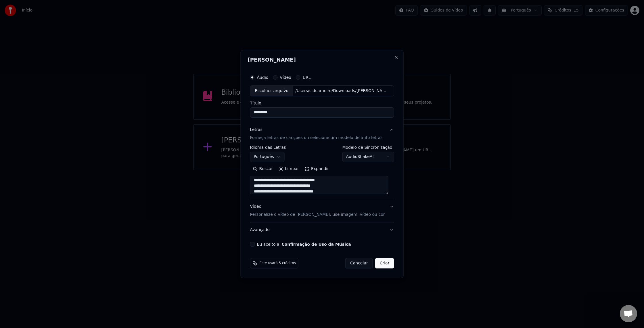 The height and width of the screenshot is (328, 644). I want to click on button: Eu aceito a, so click(316, 244).